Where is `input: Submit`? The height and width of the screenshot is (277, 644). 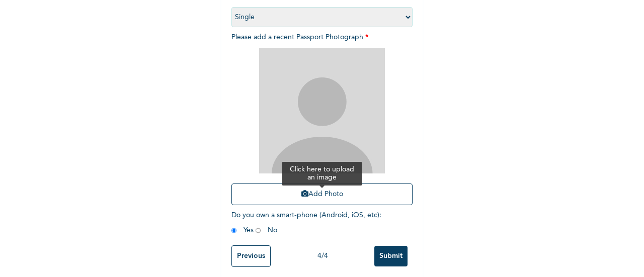 input: Submit is located at coordinates (391, 256).